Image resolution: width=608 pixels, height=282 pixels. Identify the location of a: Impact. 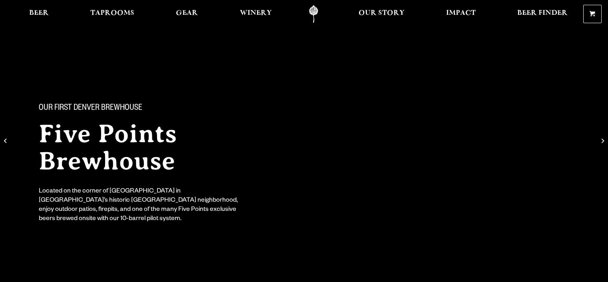
(461, 14).